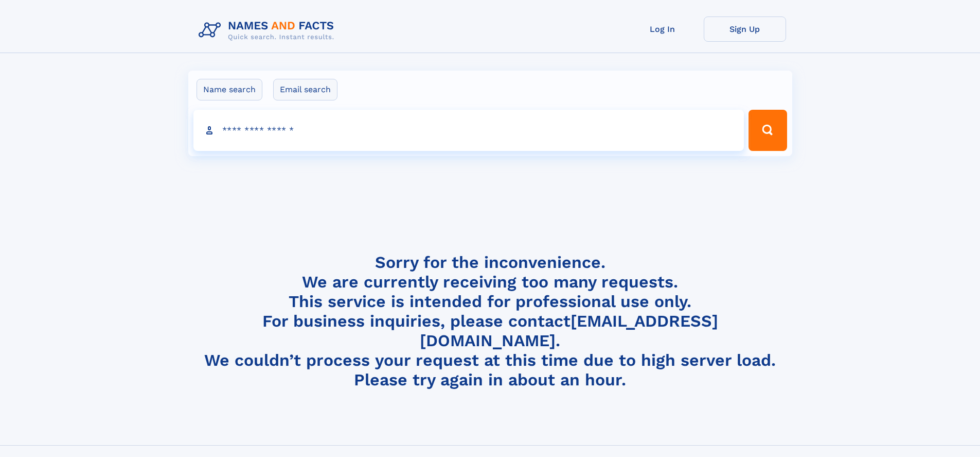 Image resolution: width=980 pixels, height=457 pixels. I want to click on button: Search Button, so click(768, 131).